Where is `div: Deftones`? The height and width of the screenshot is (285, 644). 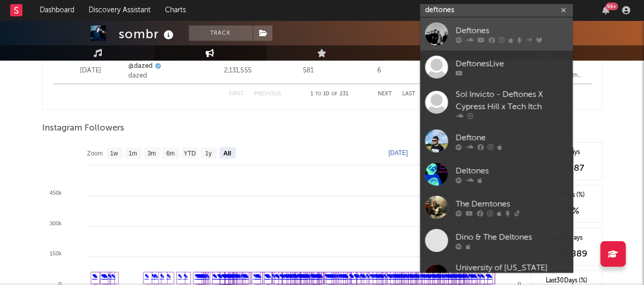 div: Deftones is located at coordinates (512, 31).